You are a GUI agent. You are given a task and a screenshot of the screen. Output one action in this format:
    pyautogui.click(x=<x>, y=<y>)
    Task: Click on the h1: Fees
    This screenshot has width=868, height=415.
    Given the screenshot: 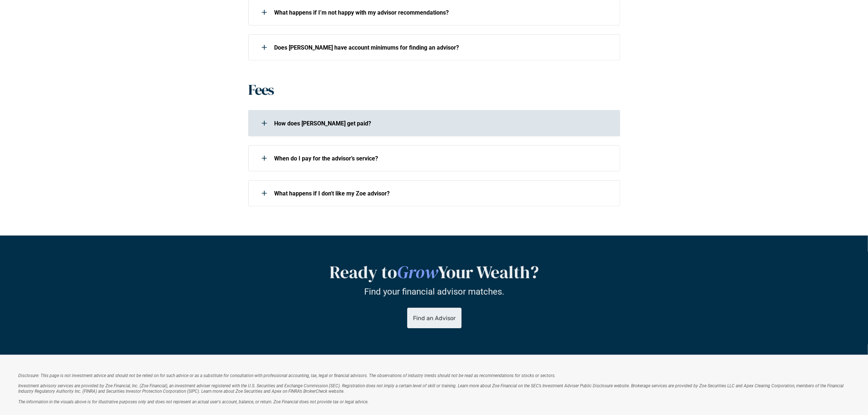 What is the action you would take?
    pyautogui.click(x=260, y=90)
    